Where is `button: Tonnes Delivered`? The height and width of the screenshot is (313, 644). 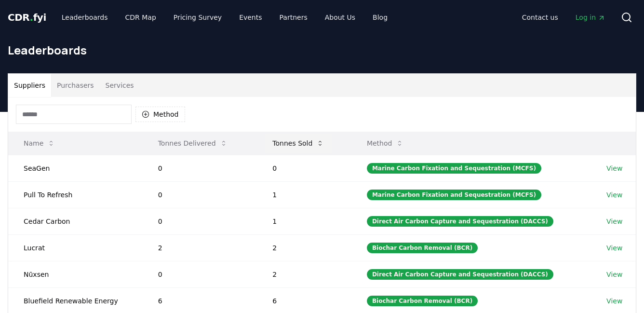 button: Tonnes Delivered is located at coordinates (193, 143).